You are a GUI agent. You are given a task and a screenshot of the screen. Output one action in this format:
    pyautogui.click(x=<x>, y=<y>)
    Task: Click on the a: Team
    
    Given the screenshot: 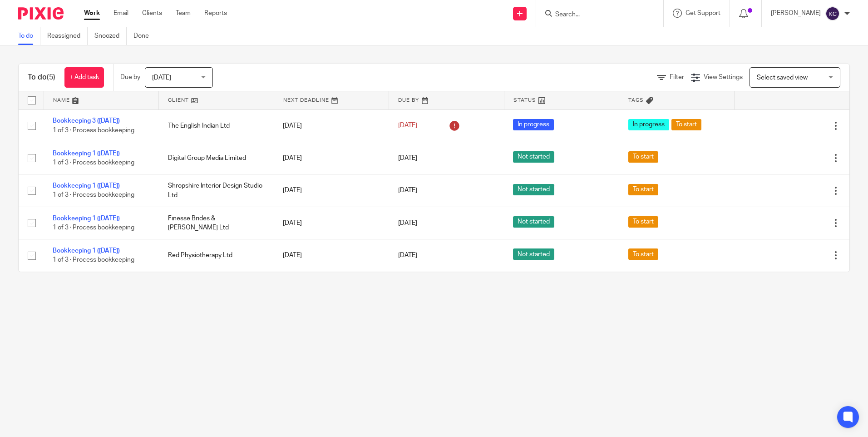 What is the action you would take?
    pyautogui.click(x=183, y=13)
    